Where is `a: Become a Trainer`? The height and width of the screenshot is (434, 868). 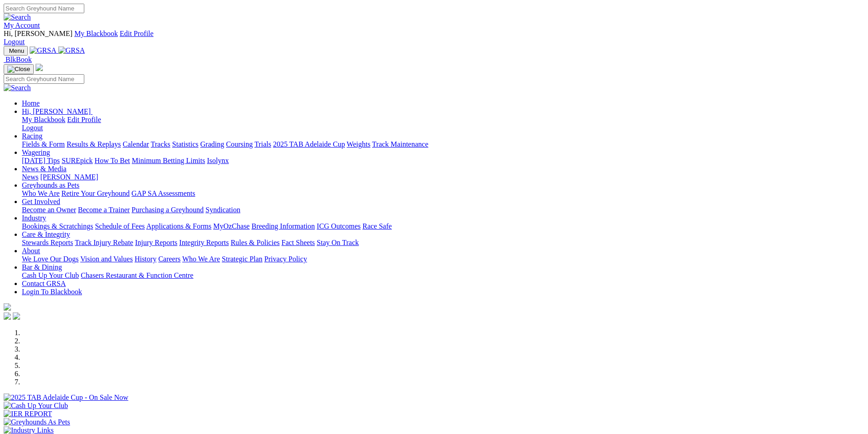 a: Become a Trainer is located at coordinates (104, 209).